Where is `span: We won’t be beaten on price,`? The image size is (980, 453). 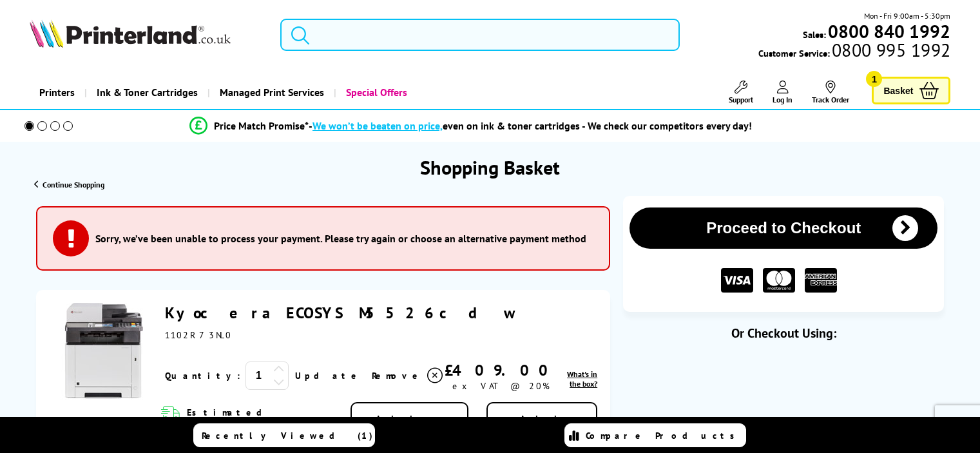 span: We won’t be beaten on price, is located at coordinates (377, 126).